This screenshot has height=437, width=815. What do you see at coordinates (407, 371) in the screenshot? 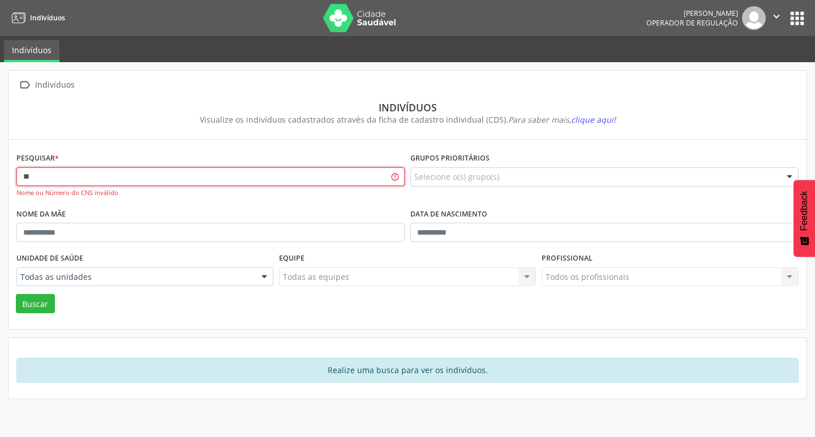
I see `div: Realize uma busca para ver os indivíduos.` at bounding box center [407, 371].